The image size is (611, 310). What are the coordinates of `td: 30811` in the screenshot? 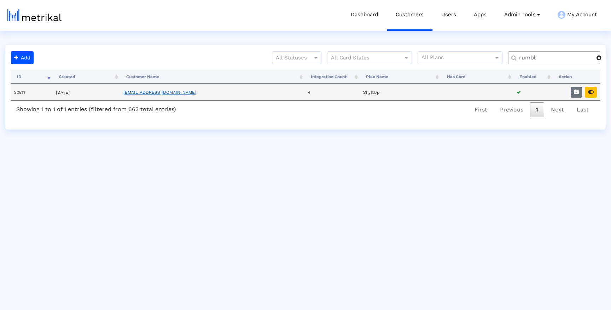 It's located at (31, 92).